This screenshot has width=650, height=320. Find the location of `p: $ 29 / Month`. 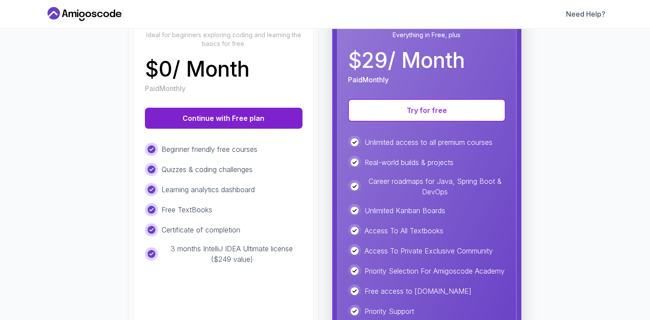

p: $ 29 / Month is located at coordinates (406, 60).